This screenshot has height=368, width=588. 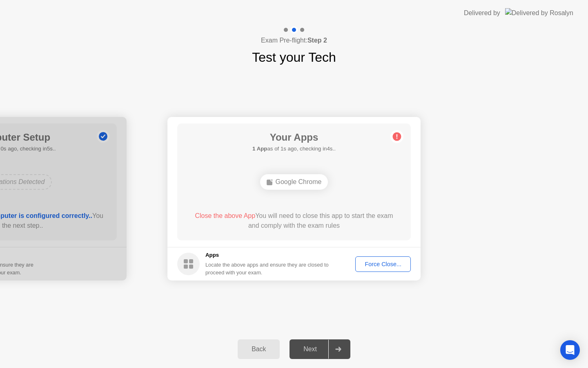 What do you see at coordinates (294, 182) in the screenshot?
I see `div: Google Chrome` at bounding box center [294, 182].